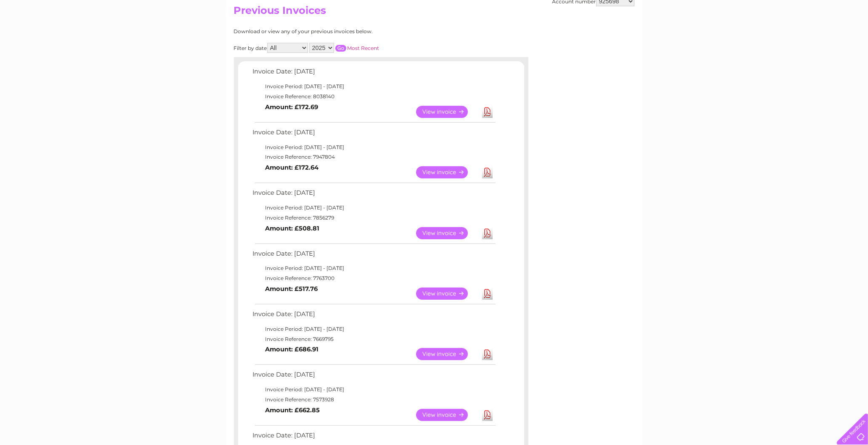 This screenshot has height=445, width=868. What do you see at coordinates (292, 107) in the screenshot?
I see `b: Amount: £172.69` at bounding box center [292, 107].